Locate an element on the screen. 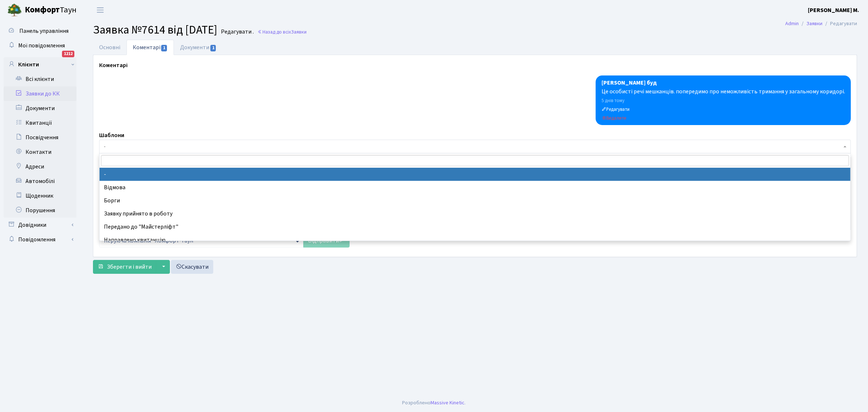  div: Це особисті речі мешканців. попередимо про неможливість тримання у загальному коридорі. is located at coordinates (723, 91).